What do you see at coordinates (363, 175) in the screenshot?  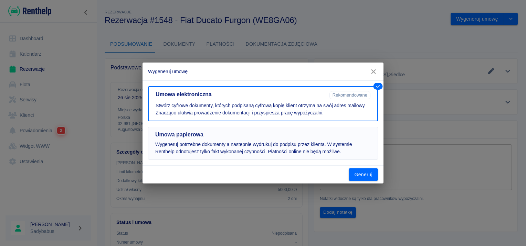 I see `button: Generuj` at bounding box center [363, 175].